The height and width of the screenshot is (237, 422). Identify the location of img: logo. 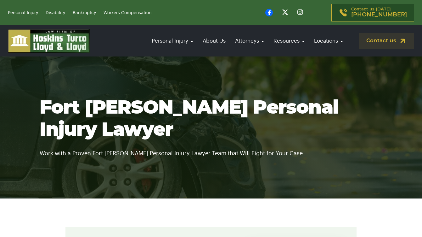
(49, 41).